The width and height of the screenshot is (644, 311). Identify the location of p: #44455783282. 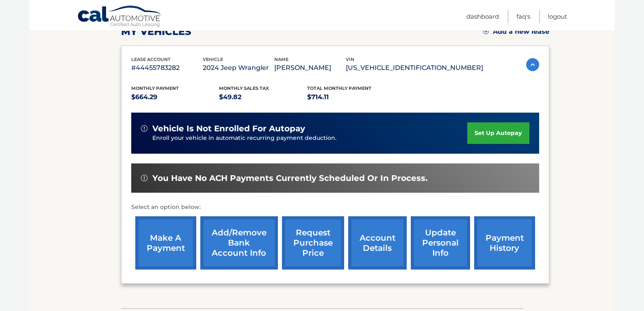
(167, 68).